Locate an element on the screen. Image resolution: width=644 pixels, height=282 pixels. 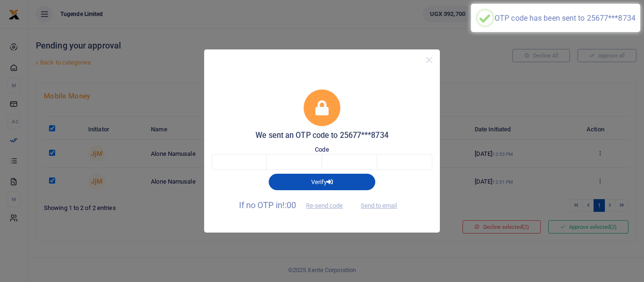
button: Close is located at coordinates (429, 60).